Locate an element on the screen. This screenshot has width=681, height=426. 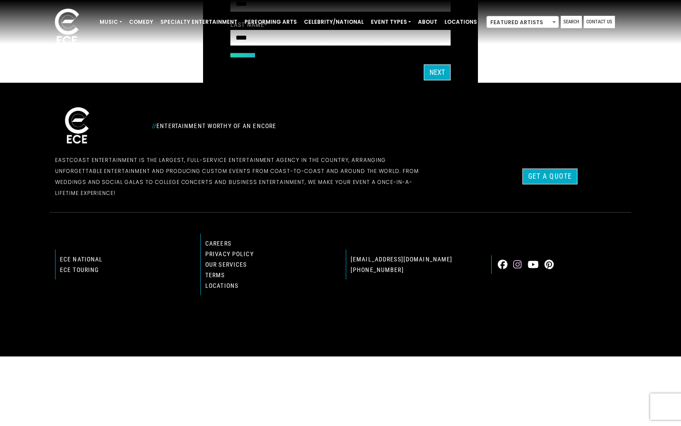
a: ECE national is located at coordinates (81, 259).